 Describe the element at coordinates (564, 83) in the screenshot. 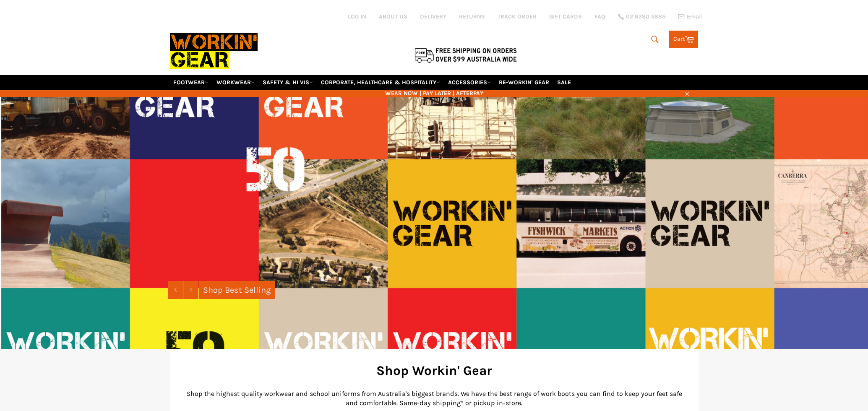

I see `a: SALE` at that location.